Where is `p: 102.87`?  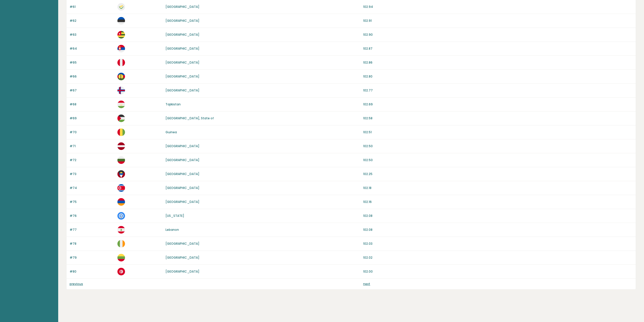
p: 102.87 is located at coordinates (498, 49).